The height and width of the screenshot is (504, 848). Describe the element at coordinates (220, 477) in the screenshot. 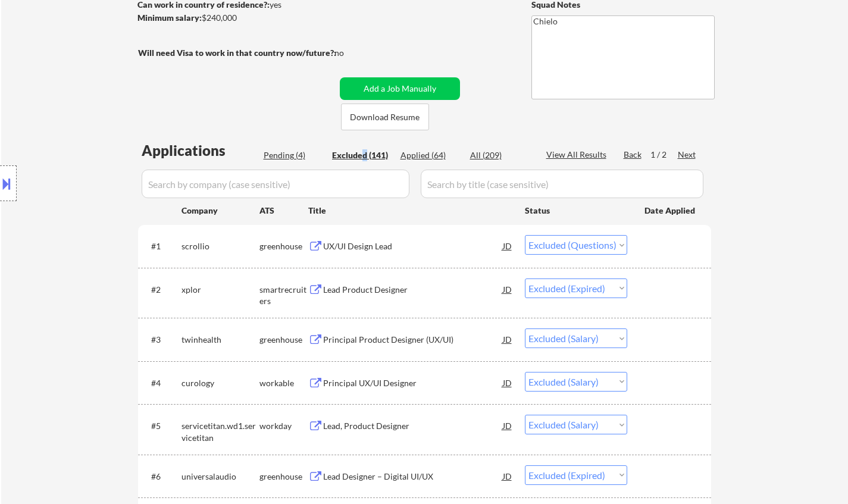

I see `div: universalaudio` at that location.